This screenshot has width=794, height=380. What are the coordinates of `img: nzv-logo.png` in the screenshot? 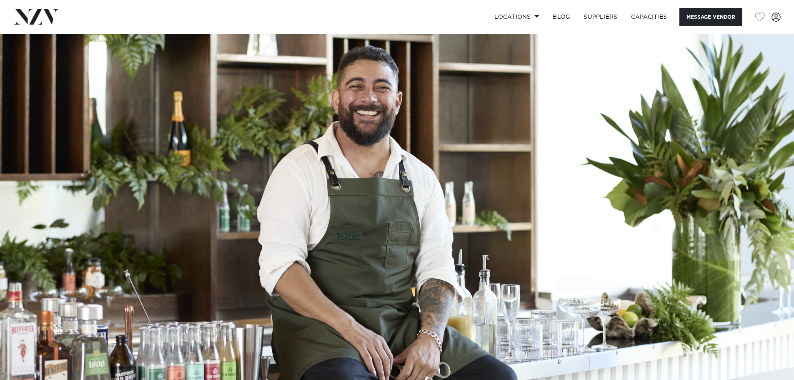 It's located at (36, 17).